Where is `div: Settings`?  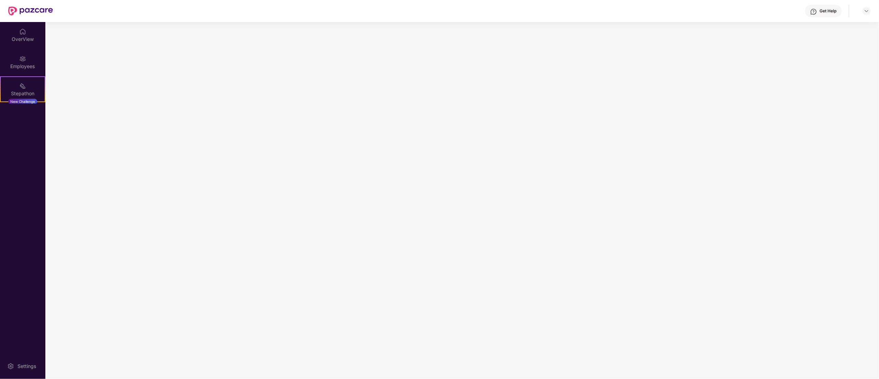 div: Settings is located at coordinates (27, 366).